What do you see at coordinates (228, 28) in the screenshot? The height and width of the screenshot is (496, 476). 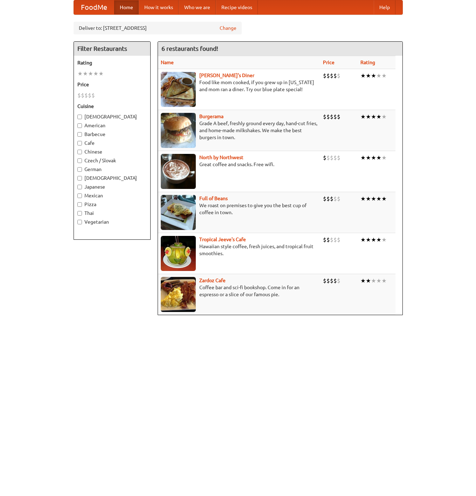 I see `a: Change` at bounding box center [228, 28].